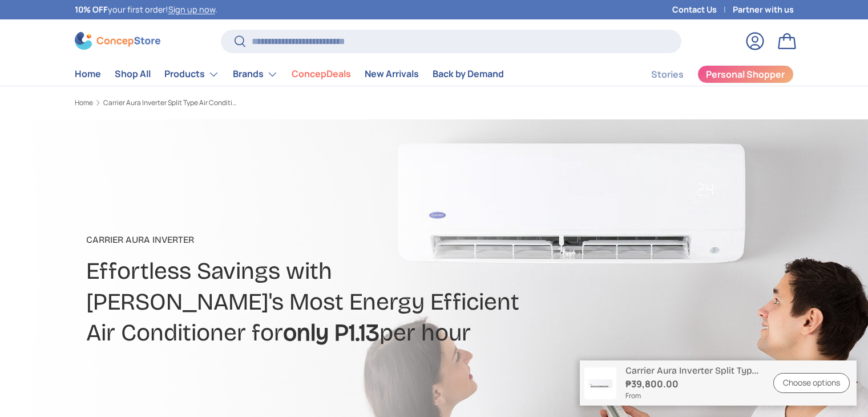 Image resolution: width=868 pixels, height=417 pixels. What do you see at coordinates (265, 103) in the screenshot?
I see `nav: Breadcrumbs` at bounding box center [265, 103].